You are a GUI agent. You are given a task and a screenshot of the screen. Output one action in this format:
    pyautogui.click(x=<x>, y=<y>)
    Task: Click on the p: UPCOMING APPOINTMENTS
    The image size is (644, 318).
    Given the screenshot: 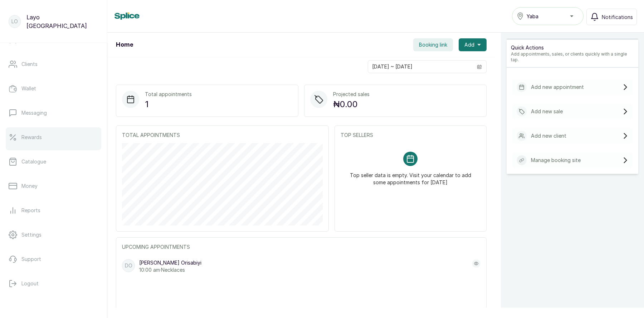 What is the action you would take?
    pyautogui.click(x=302, y=247)
    